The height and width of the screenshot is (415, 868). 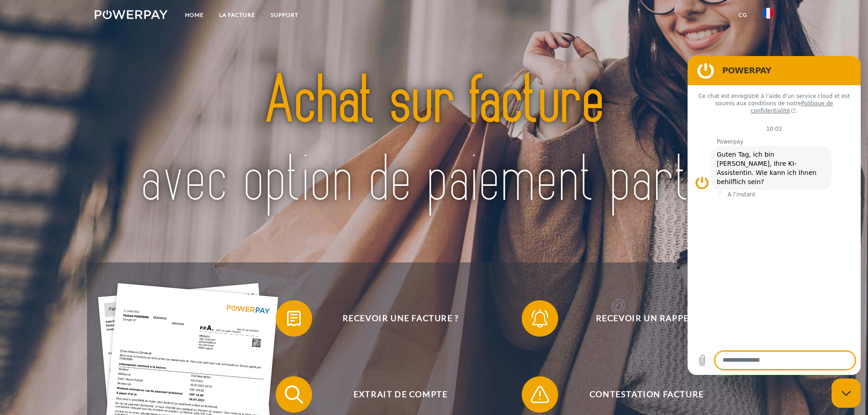 What do you see at coordinates (769, 13) in the screenshot?
I see `img: fr` at bounding box center [769, 13].